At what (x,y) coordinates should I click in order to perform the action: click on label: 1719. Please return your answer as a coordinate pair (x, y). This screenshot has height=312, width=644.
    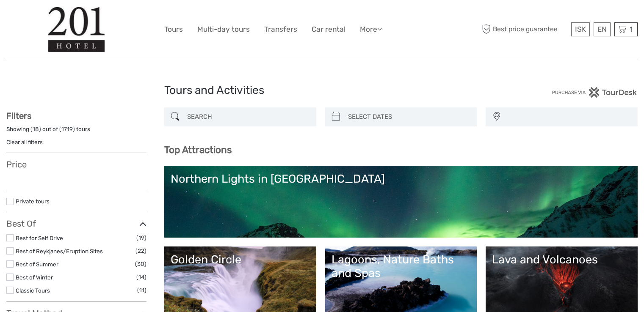
    Looking at the image, I should click on (67, 129).